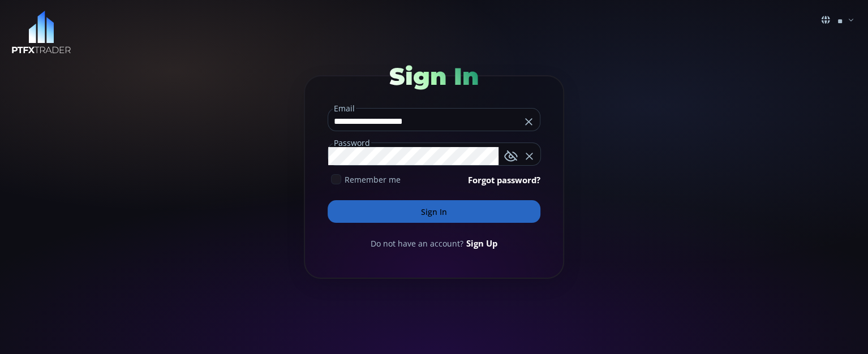 The width and height of the screenshot is (868, 354). I want to click on a: Forgot password?, so click(504, 180).